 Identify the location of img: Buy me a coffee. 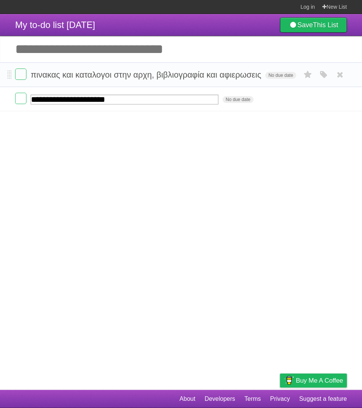
(289, 380).